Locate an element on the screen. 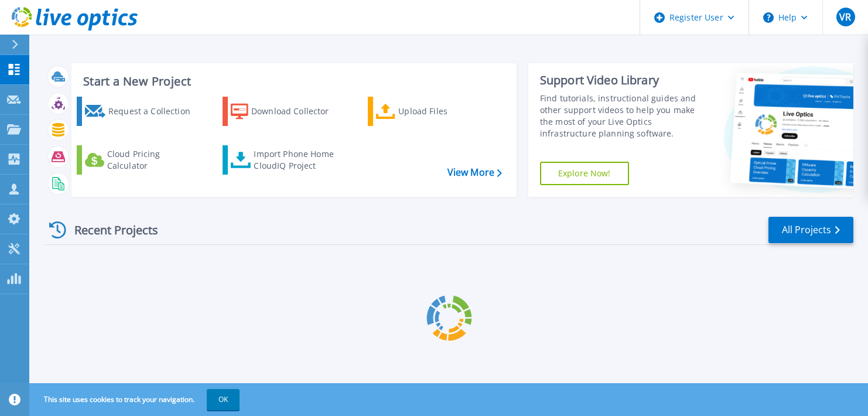  a: Request a Collection is located at coordinates (136, 111).